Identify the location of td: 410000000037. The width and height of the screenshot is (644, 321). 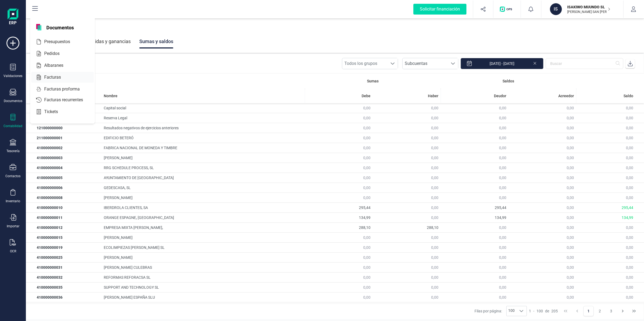
(64, 307).